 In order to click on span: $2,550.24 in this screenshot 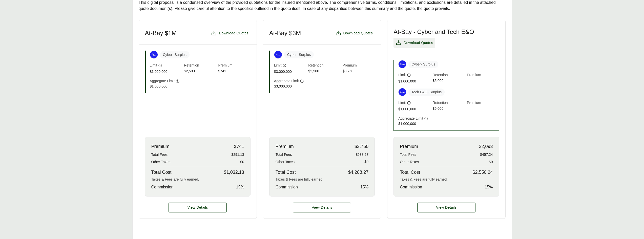, I will do `click(482, 173)`.